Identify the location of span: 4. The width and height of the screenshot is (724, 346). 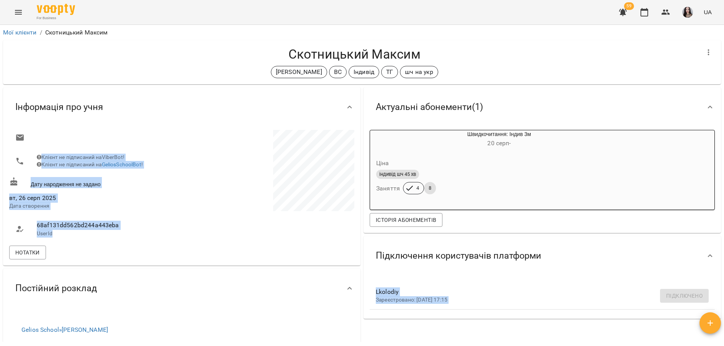
(418, 188).